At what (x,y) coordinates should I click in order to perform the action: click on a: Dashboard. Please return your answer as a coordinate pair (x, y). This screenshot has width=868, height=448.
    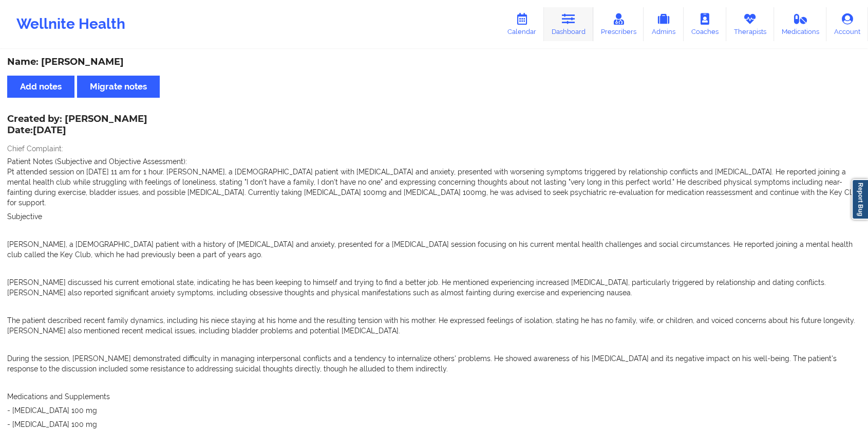
    Looking at the image, I should click on (568, 24).